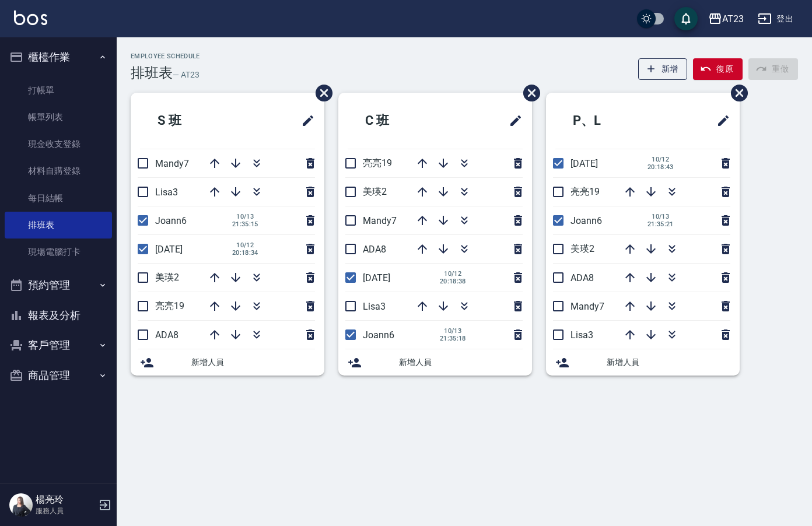  Describe the element at coordinates (453, 338) in the screenshot. I see `span: 21:35:18` at that location.